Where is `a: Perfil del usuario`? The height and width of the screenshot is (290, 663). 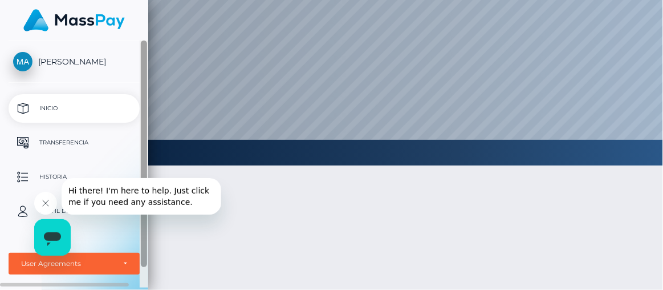
a: Perfil del usuario is located at coordinates (74, 211).